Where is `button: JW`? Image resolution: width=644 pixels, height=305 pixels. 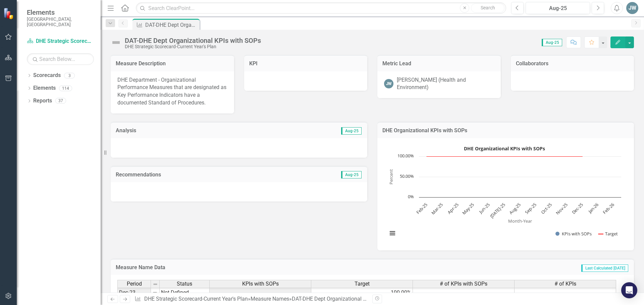
button: JW is located at coordinates (632, 8).